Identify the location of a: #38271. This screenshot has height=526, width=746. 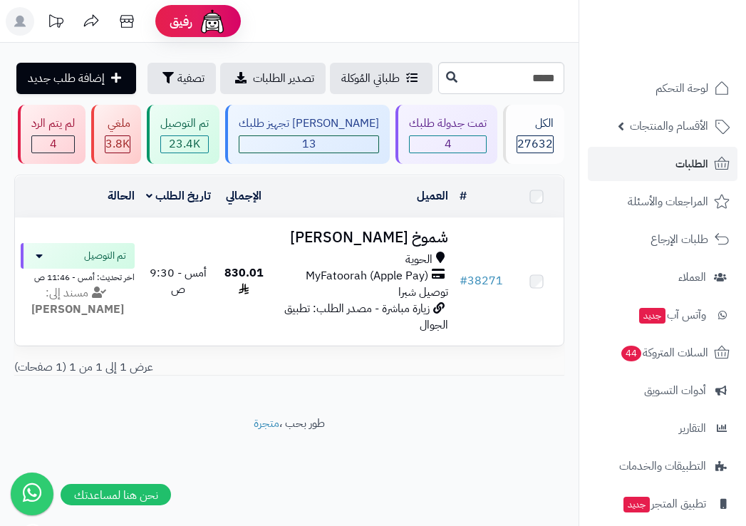
(481, 281).